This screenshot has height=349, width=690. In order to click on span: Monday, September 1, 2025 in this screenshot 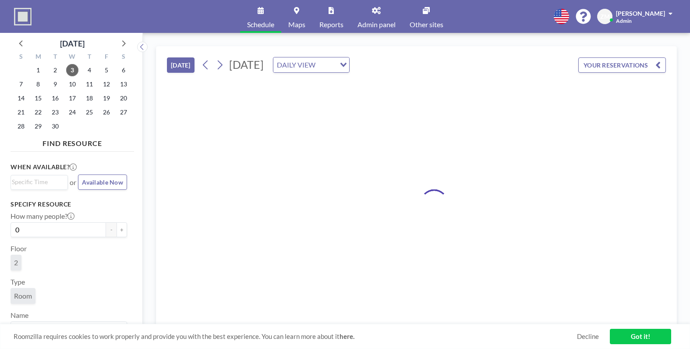, I will do `click(38, 70)`.